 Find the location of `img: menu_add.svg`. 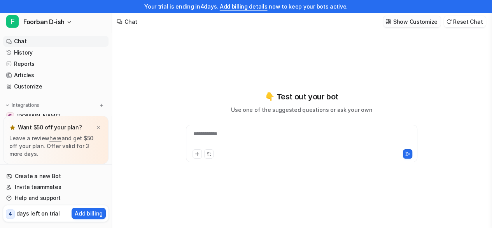

img: menu_add.svg is located at coordinates (102, 105).